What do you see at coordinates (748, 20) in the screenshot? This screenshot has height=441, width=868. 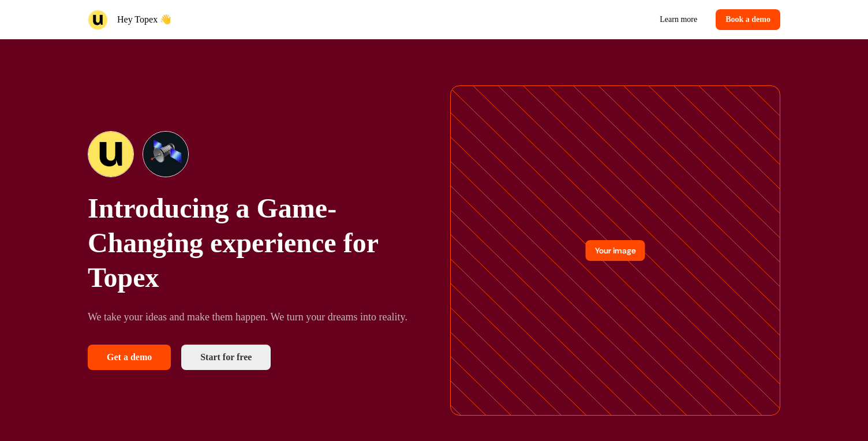 I see `button: Book a demo` at bounding box center [748, 20].